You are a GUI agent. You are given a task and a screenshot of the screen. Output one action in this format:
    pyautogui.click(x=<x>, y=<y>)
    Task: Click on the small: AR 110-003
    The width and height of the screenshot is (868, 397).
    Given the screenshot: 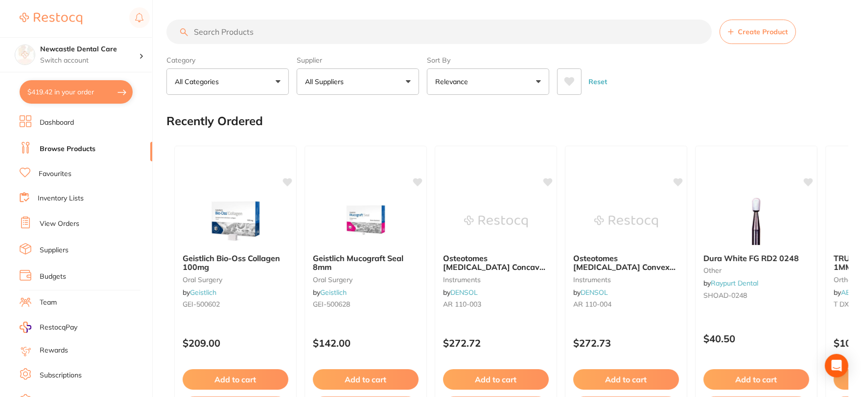 What is the action you would take?
    pyautogui.click(x=496, y=304)
    